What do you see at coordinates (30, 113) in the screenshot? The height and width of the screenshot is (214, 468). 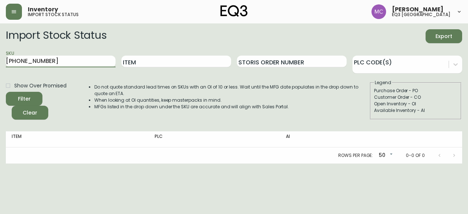 I see `button: Clear` at bounding box center [30, 113].